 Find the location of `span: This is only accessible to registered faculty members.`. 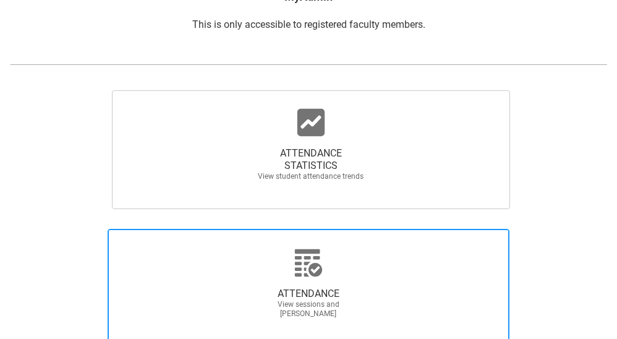

span: This is only accessible to registered faculty members. is located at coordinates (309, 24).